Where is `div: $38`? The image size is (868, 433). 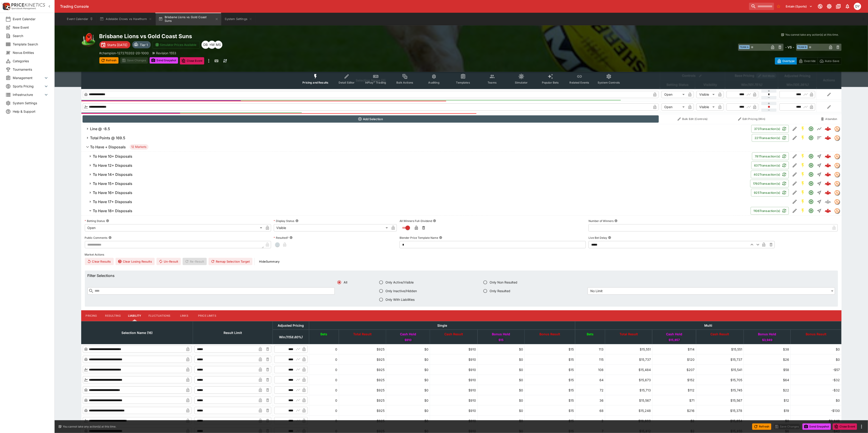
div: $38 is located at coordinates (767, 349).